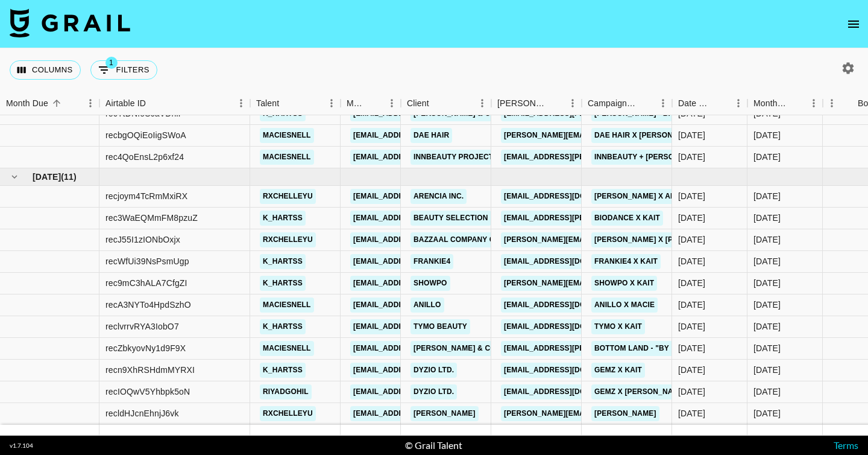 The width and height of the screenshot is (868, 455). What do you see at coordinates (468, 240) in the screenshot?
I see `a: Bazzaal Company Co., Ltd.` at bounding box center [468, 240].